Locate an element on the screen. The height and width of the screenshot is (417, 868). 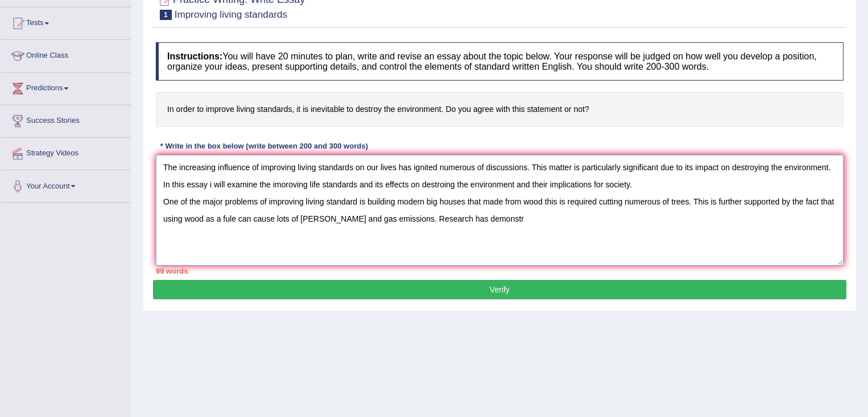
a: Tests is located at coordinates (66, 22).